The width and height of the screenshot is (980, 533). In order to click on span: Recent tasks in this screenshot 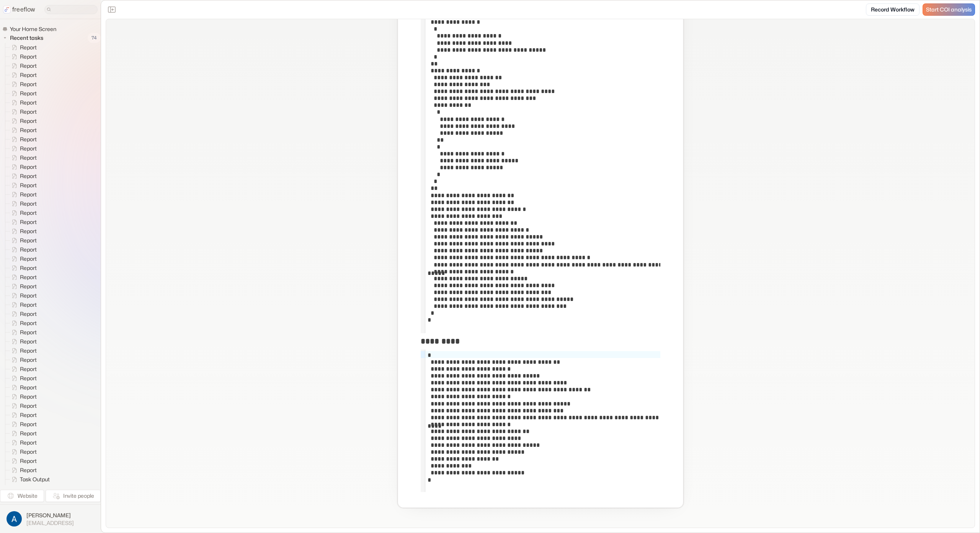, I will do `click(27, 38)`.